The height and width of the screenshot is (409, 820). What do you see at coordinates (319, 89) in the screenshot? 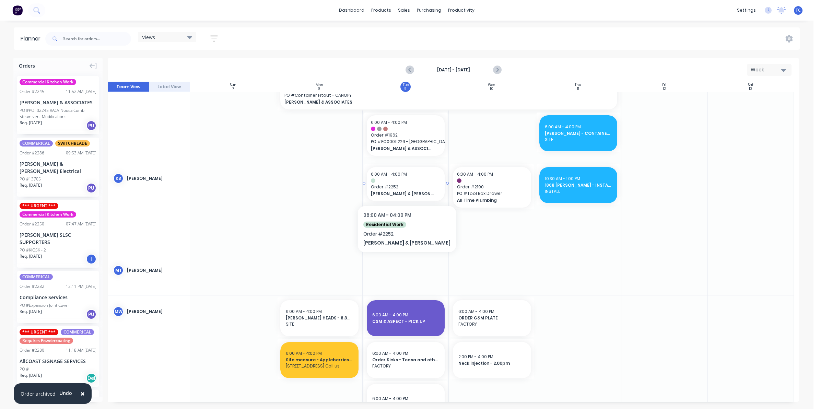
I see `div: 8` at bounding box center [319, 89].